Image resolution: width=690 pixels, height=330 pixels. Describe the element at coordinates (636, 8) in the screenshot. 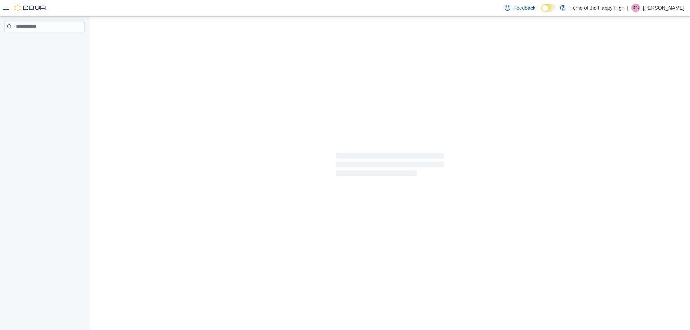

I see `span: KG` at that location.